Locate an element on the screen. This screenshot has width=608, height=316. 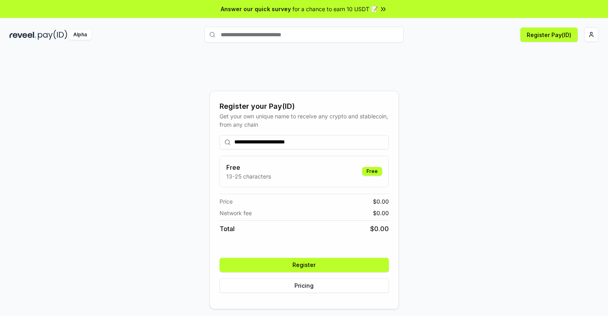
span: Price is located at coordinates (226, 201).